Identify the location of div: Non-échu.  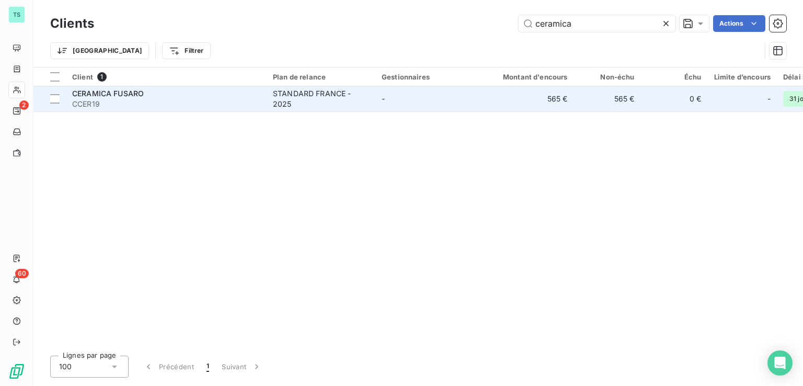
(608, 77).